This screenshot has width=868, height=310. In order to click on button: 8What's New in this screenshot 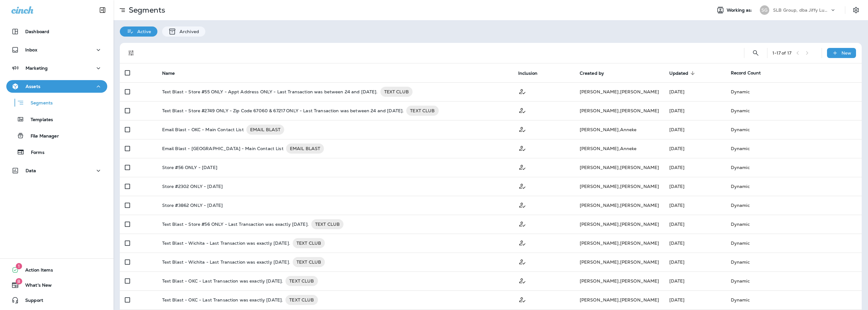, I will do `click(57, 285)`.